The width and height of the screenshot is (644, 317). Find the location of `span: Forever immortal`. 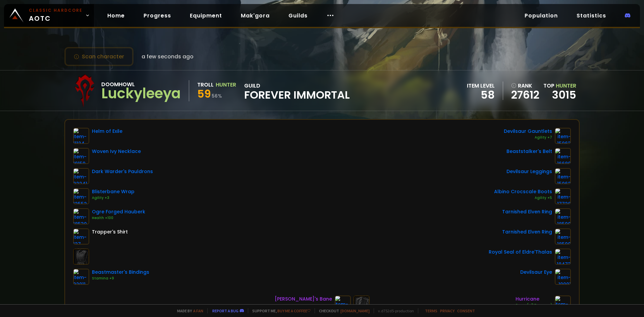

span: Forever immortal is located at coordinates (297, 95).